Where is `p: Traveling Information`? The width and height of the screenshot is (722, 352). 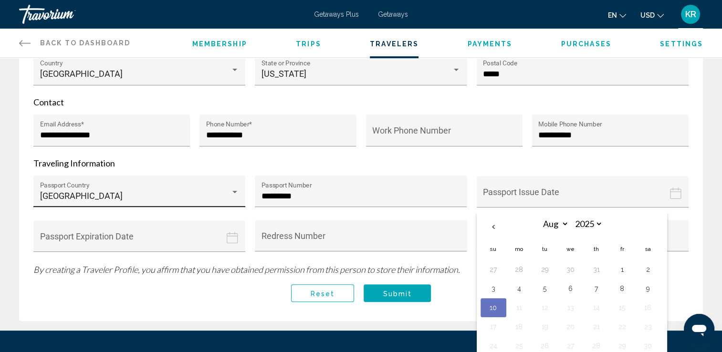 p: Traveling Information is located at coordinates (361, 163).